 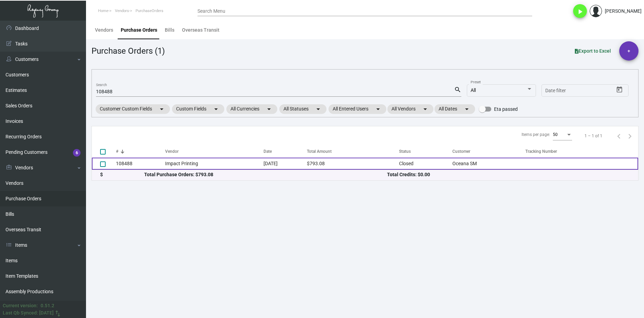 I want to click on td: Closed, so click(x=426, y=164).